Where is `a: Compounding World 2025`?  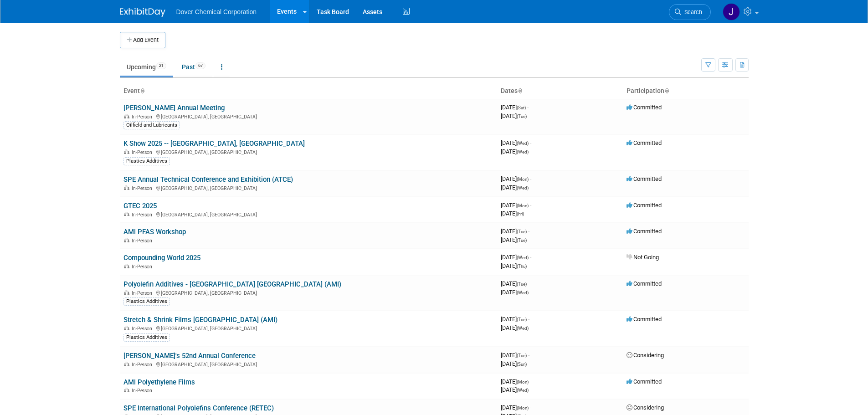 a: Compounding World 2025 is located at coordinates (162, 257).